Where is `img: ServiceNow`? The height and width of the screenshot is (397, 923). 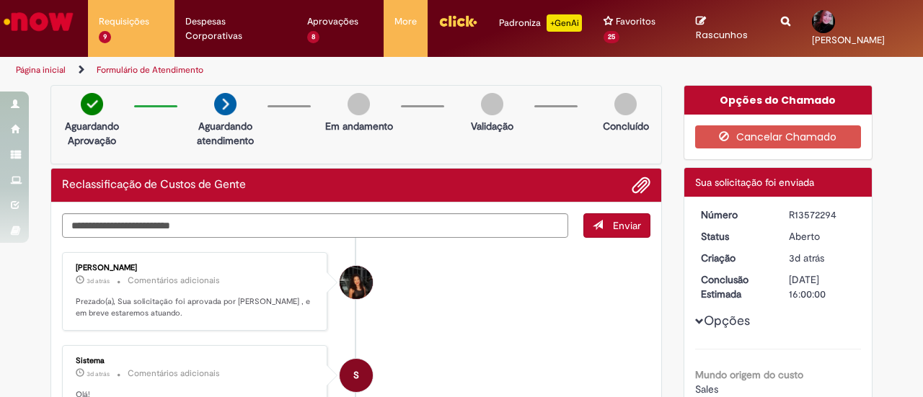
img: ServiceNow is located at coordinates (38, 22).